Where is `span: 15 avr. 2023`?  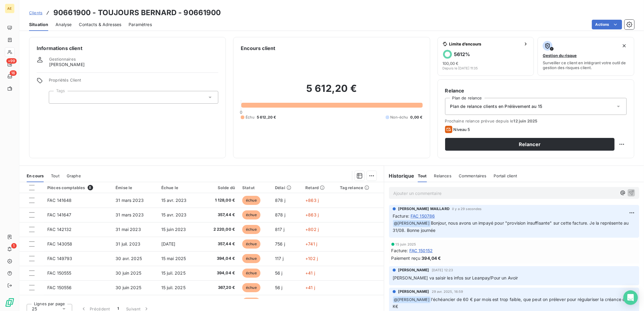
span: 15 avr. 2023 is located at coordinates (174, 200).